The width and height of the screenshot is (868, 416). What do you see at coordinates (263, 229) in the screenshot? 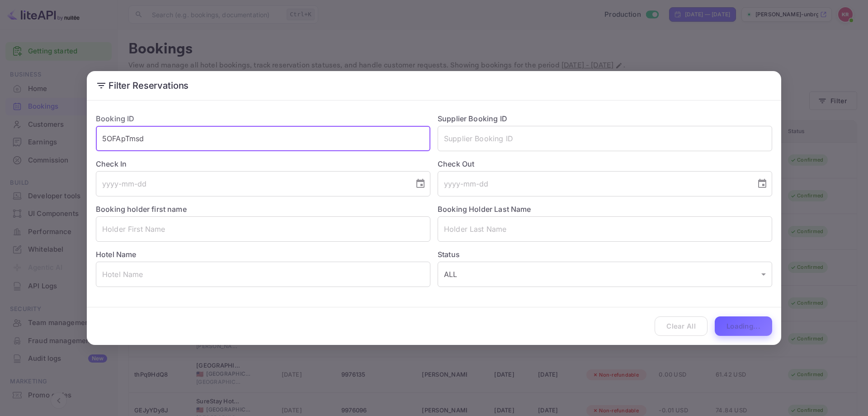
I see `input: Holder First Name` at bounding box center [263, 229].